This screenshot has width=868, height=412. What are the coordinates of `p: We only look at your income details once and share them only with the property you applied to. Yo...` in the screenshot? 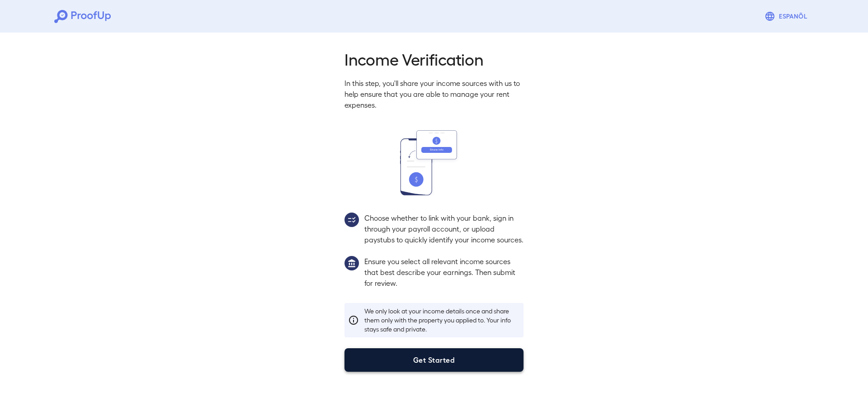 It's located at (442, 320).